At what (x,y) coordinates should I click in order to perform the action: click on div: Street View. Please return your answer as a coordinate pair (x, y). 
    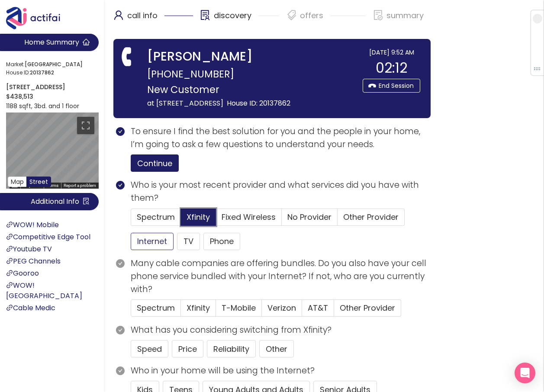
    Looking at the image, I should click on (52, 151).